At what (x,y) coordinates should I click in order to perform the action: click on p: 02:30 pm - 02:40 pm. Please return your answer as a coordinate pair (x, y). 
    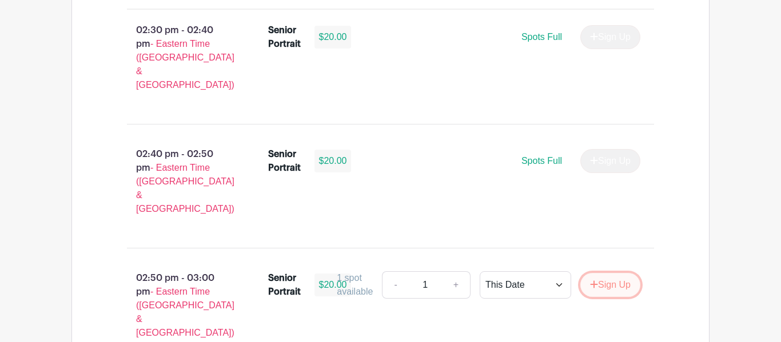
    Looking at the image, I should click on (179, 58).